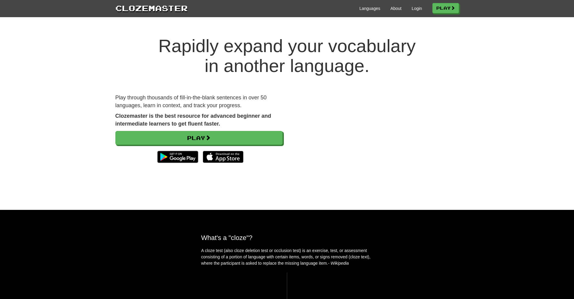 Image resolution: width=574 pixels, height=299 pixels. I want to click on em: - Wikipedia, so click(339, 263).